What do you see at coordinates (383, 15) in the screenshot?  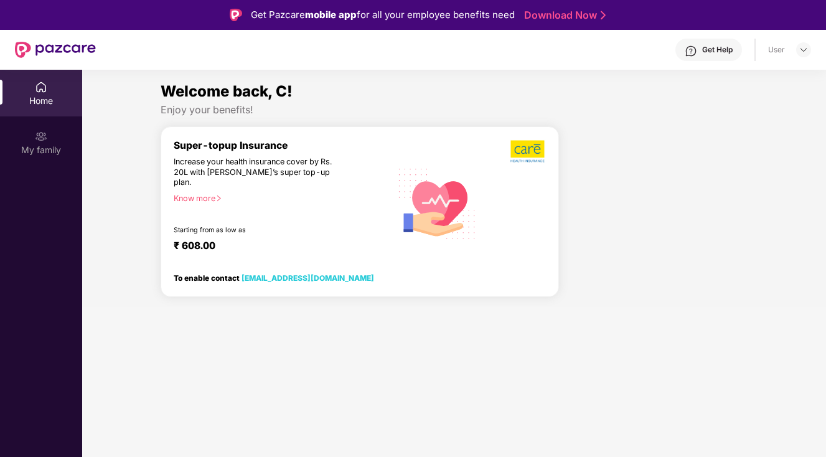 I see `div: Get Pazcare for all your employee benefits need` at bounding box center [383, 15].